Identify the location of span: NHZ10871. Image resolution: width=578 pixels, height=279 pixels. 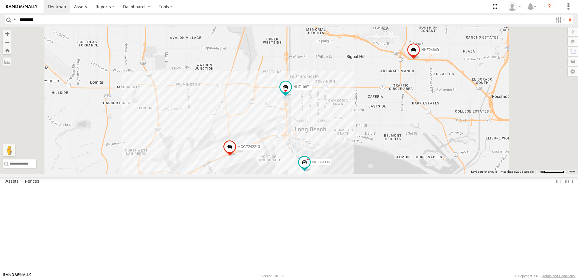
(302, 87).